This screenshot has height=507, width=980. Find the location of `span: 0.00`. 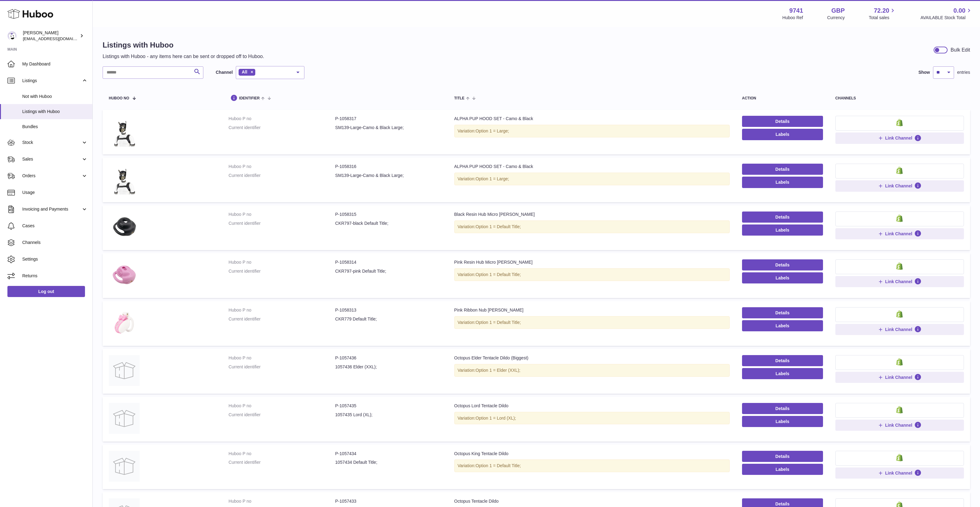

span: 0.00 is located at coordinates (959, 10).